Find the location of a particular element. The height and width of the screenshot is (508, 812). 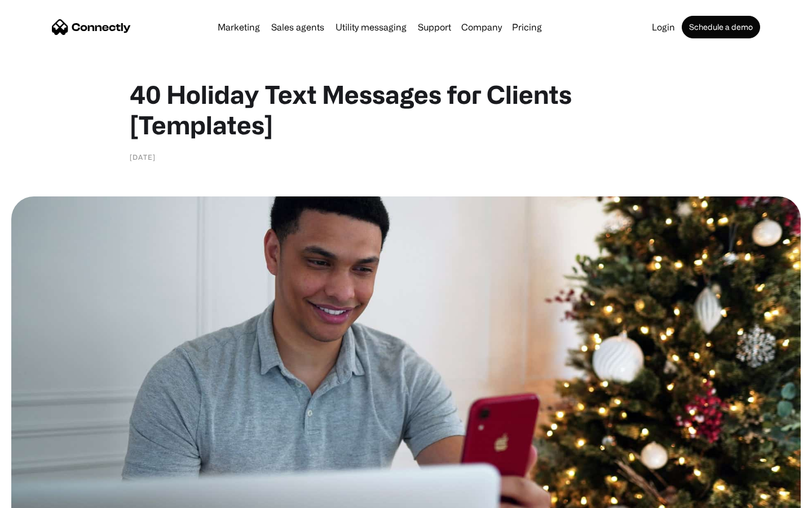

h1: 40 Holiday Text Messages for Clients [Templates] is located at coordinates (406, 109).